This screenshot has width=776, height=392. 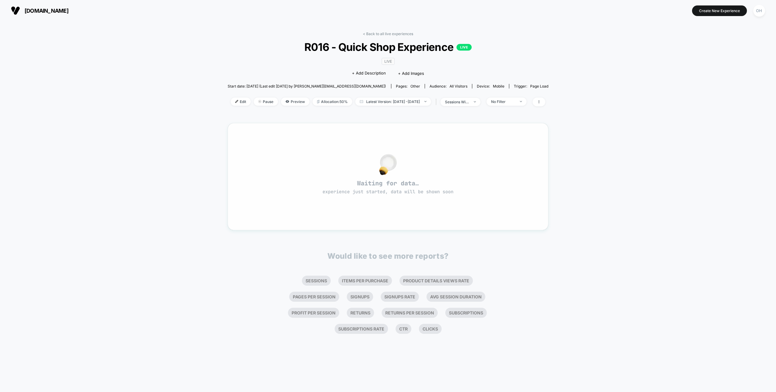 What do you see at coordinates (531, 86) in the screenshot?
I see `div: Trigger:` at bounding box center [531, 86].